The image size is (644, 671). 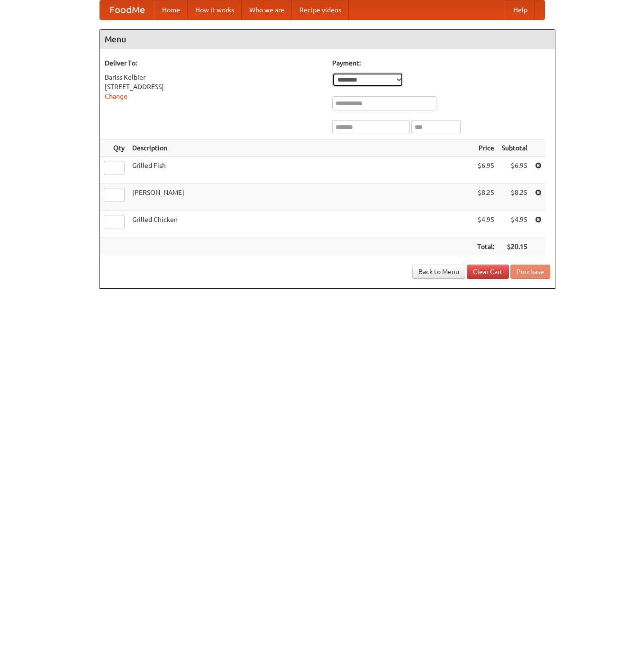 What do you see at coordinates (213, 63) in the screenshot?
I see `h5: Deliver To:` at bounding box center [213, 63].